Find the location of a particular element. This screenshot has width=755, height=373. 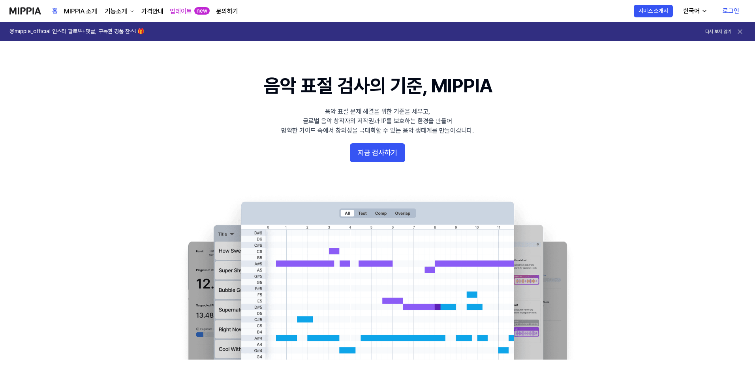

h1: @mippia_official 인스타 팔로우+댓글, 구독권 경품 찬스! 🎁 is located at coordinates (77, 32).